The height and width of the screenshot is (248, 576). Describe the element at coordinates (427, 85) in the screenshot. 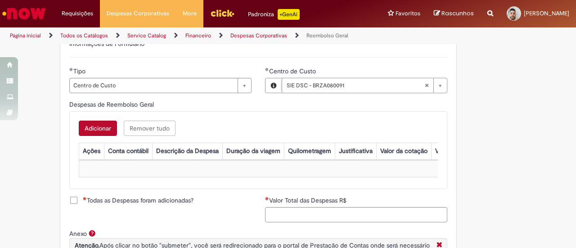

I see `abbr: Limpar campo Centro de Custo` at that location.